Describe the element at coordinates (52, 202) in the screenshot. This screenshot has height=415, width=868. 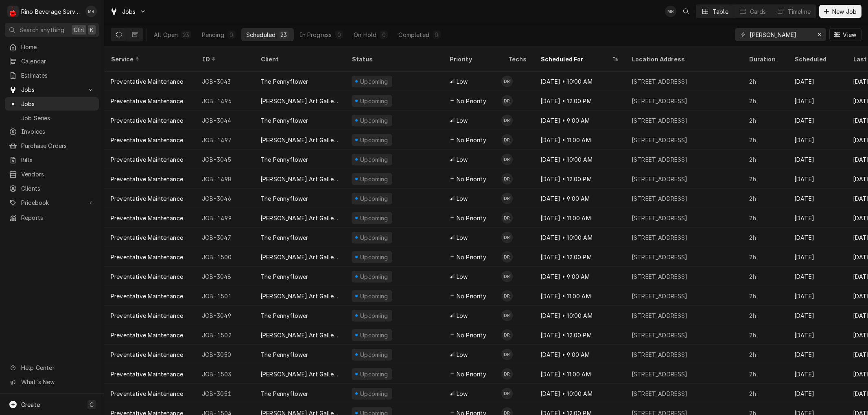
I see `span: Pricebook` at that location.